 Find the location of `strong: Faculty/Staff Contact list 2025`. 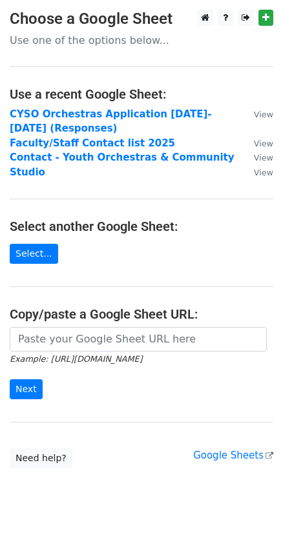

strong: Faculty/Staff Contact list 2025 is located at coordinates (92, 143).